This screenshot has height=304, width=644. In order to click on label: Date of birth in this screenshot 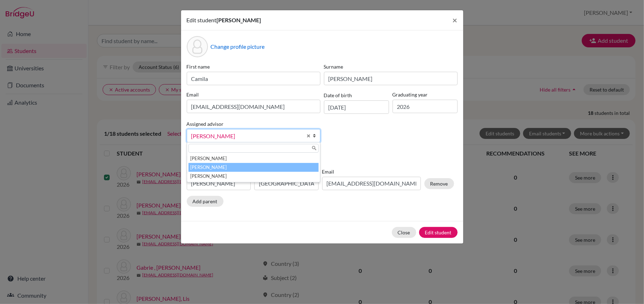, I will do `click(338, 96)`.